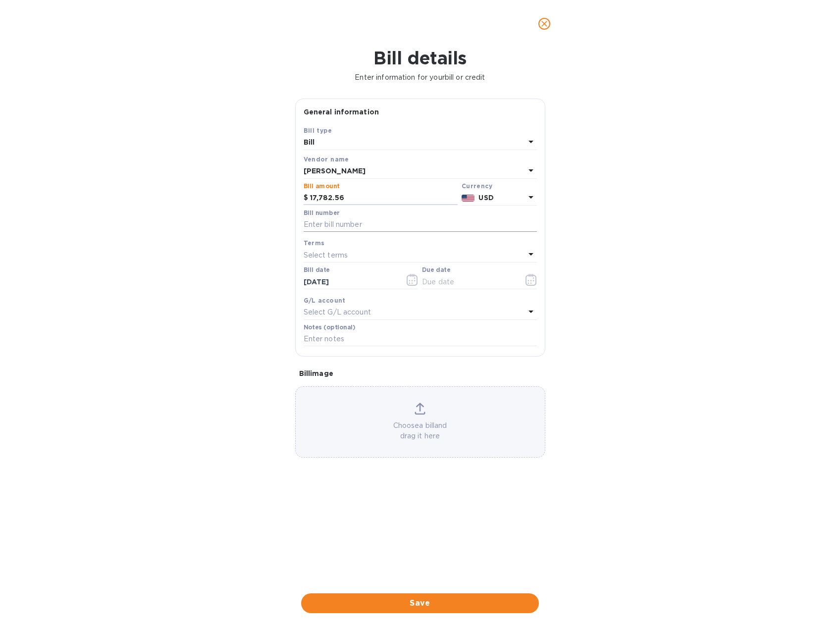 This screenshot has width=840, height=629. I want to click on b: Terms, so click(314, 243).